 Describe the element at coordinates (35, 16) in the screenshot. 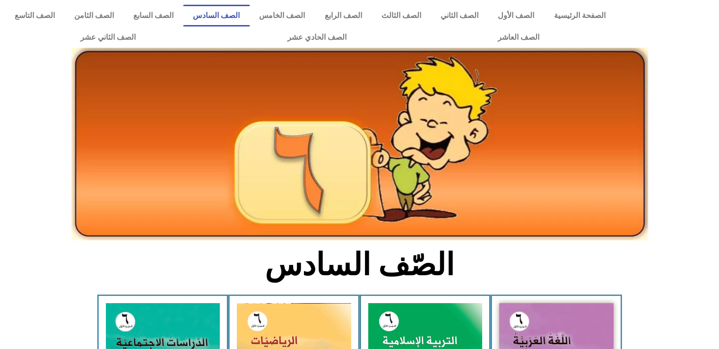

I see `a: الصف التاسع` at that location.